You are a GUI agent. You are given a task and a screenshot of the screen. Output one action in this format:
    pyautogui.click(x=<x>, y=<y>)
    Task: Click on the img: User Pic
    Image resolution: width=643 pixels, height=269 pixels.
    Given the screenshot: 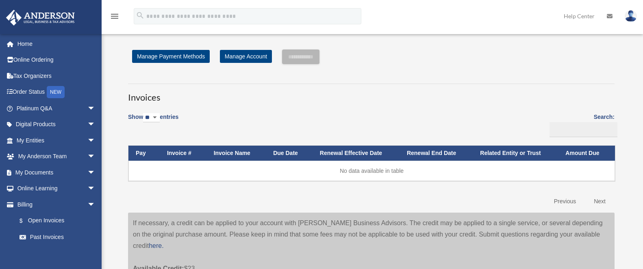 What is the action you would take?
    pyautogui.click(x=630, y=16)
    